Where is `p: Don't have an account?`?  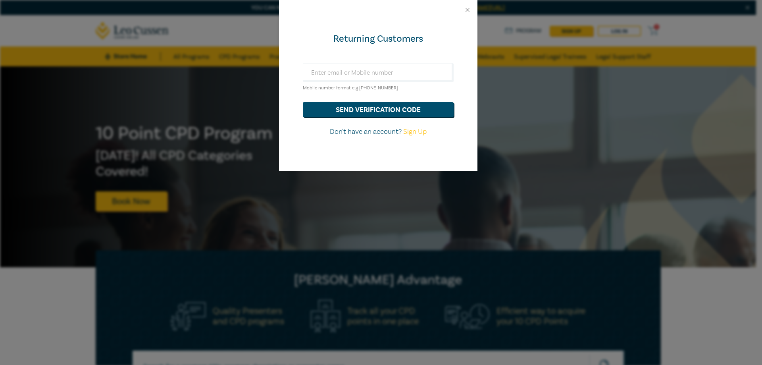
p: Don't have an account? is located at coordinates (378, 132).